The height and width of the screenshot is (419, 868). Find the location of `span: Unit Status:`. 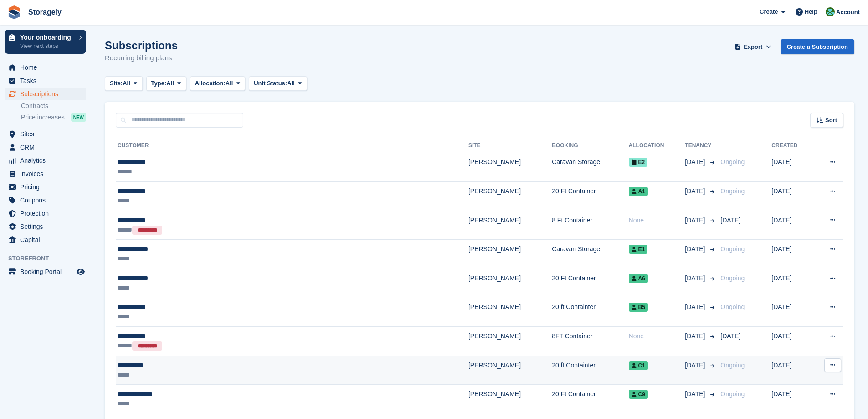

span: Unit Status: is located at coordinates (270, 84).